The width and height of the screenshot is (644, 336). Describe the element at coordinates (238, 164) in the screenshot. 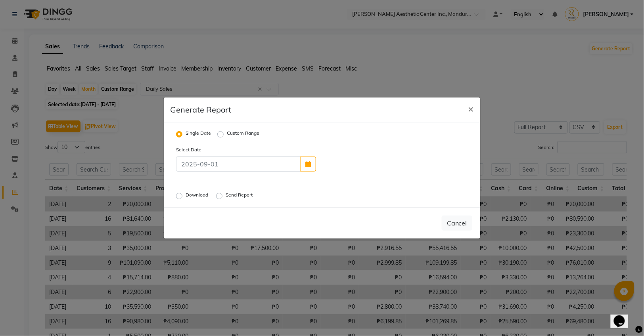

I see `input: 2025-09-01` at that location.